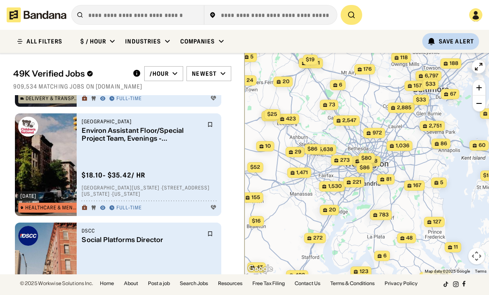 This screenshot has width=489, height=295. What do you see at coordinates (480, 271) in the screenshot?
I see `a: Terms (opens in new tab)` at bounding box center [480, 271].